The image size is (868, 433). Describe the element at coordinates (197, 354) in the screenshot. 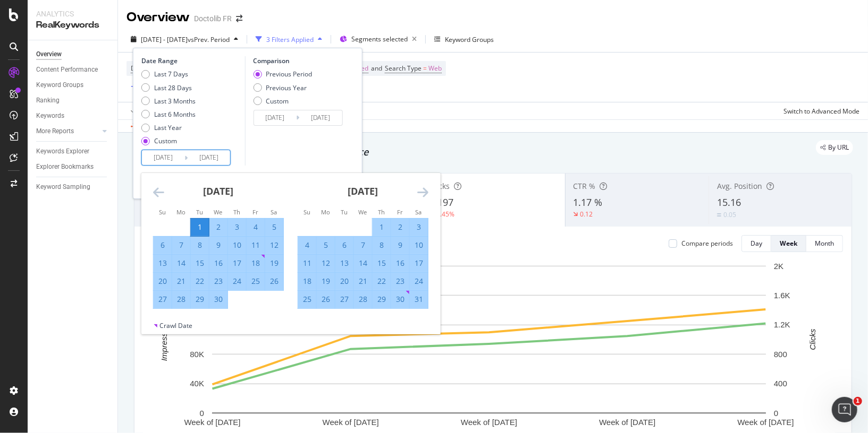

I see `text: 80K` at that location.